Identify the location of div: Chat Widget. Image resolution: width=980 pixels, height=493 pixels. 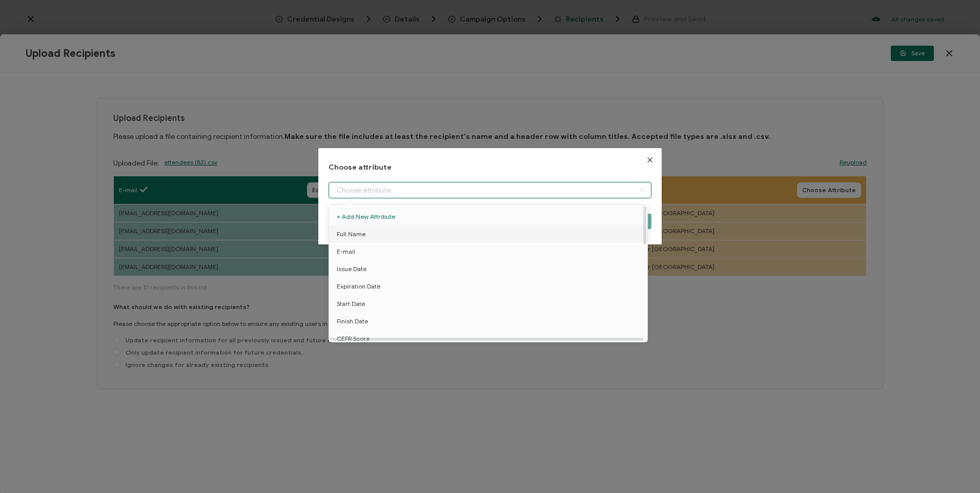
(953, 468).